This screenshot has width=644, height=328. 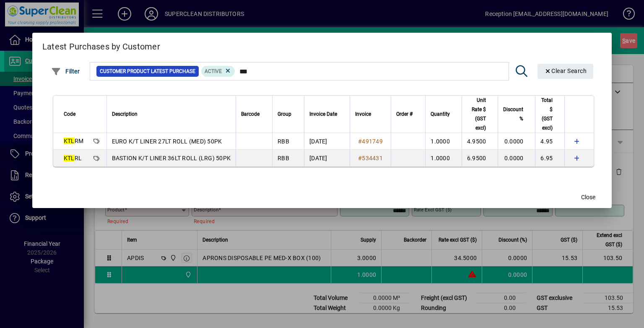 I want to click on span: 491749, so click(x=372, y=141).